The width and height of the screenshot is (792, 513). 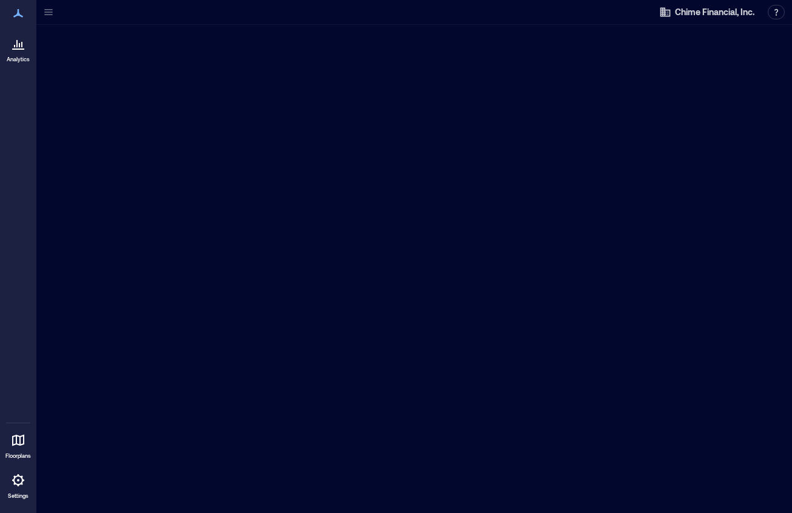 I want to click on a: Settings, so click(x=18, y=485).